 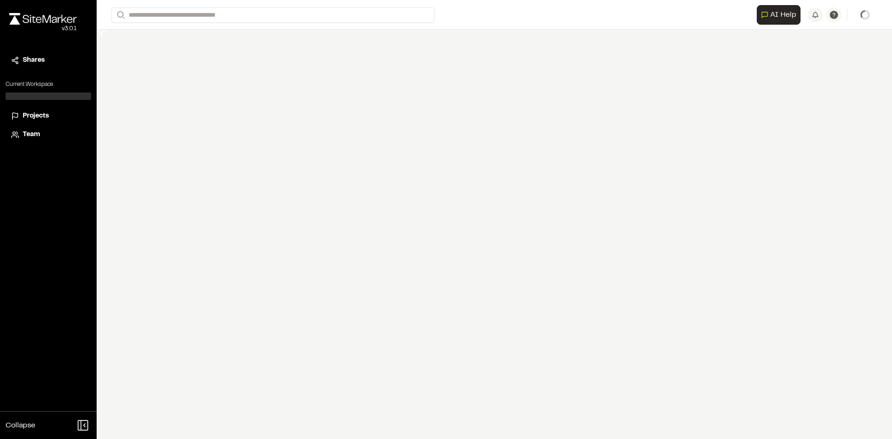 I want to click on span: Team, so click(x=31, y=135).